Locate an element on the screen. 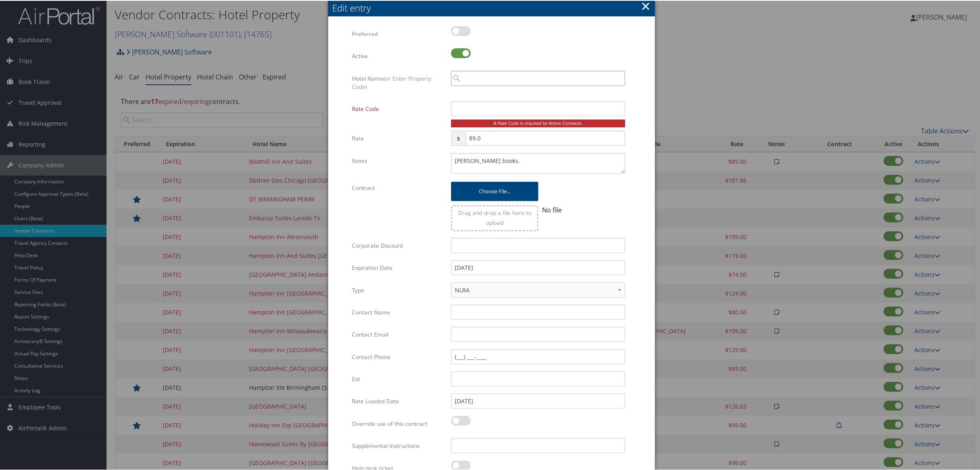 The image size is (980, 470). span: (or Enter Property Code) is located at coordinates (392, 82).